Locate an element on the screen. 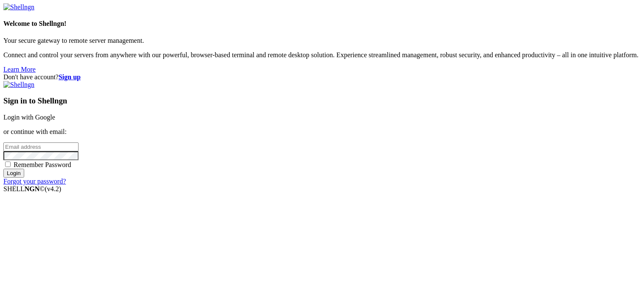 This screenshot has height=298, width=644. span: SHELL © is located at coordinates (33, 189).